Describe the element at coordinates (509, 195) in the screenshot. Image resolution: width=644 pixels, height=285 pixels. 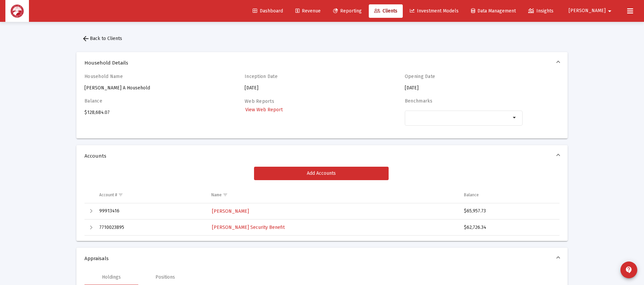
I see `td: Column Balance` at that location.